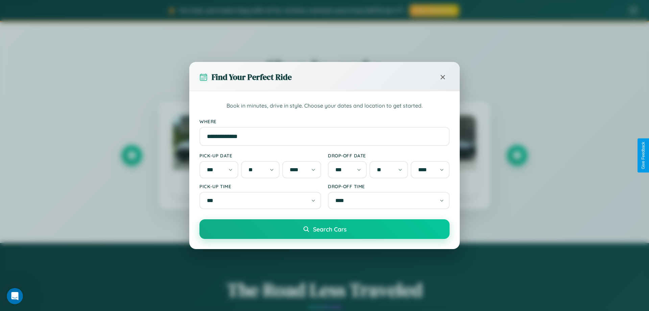  I want to click on label: Drop-off Time, so click(389, 186).